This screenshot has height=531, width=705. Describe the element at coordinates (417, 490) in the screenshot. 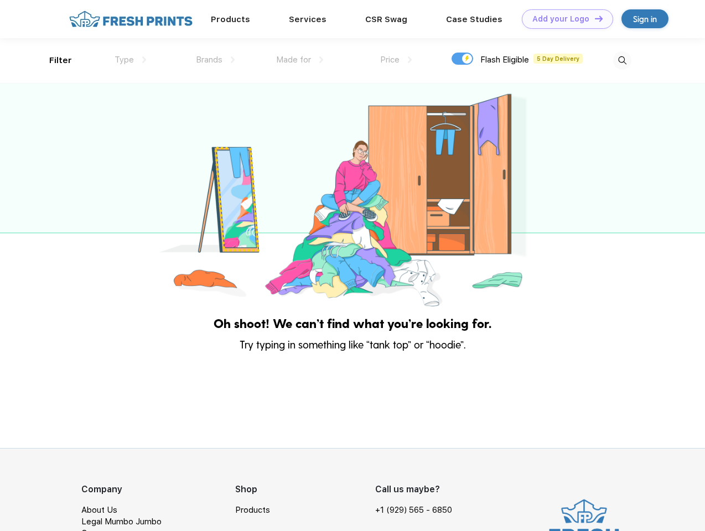

I see `div: Call us maybe?` at that location.